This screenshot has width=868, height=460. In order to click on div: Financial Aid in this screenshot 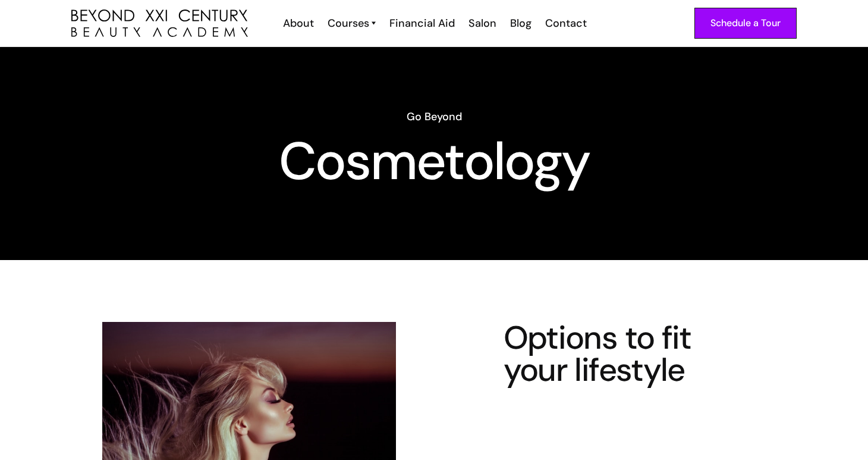, I will do `click(422, 23)`.